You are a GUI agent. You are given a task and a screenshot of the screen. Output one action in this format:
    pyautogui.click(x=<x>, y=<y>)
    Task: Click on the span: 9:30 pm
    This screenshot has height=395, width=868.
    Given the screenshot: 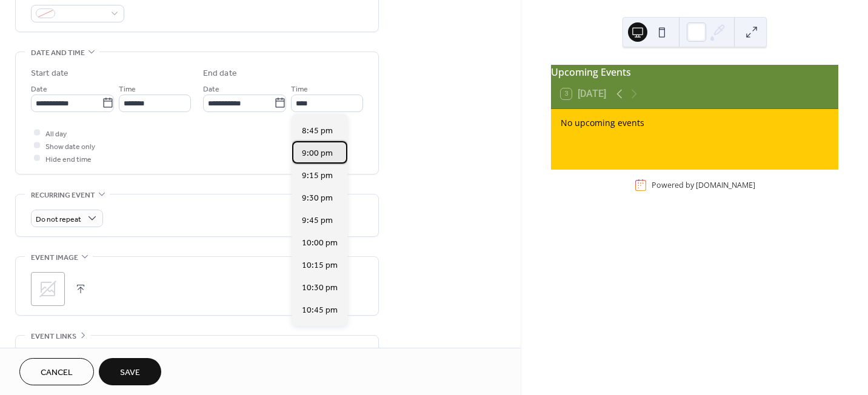 What is the action you would take?
    pyautogui.click(x=317, y=198)
    